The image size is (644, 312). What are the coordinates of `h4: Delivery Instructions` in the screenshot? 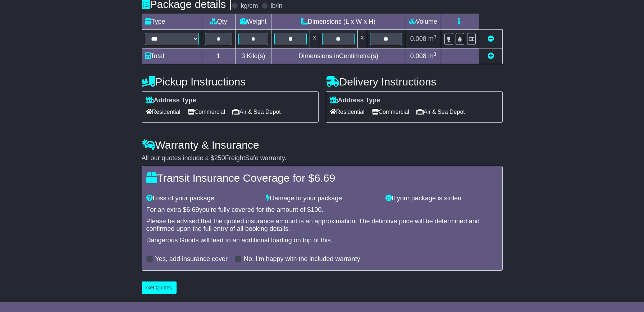 It's located at (414, 81).